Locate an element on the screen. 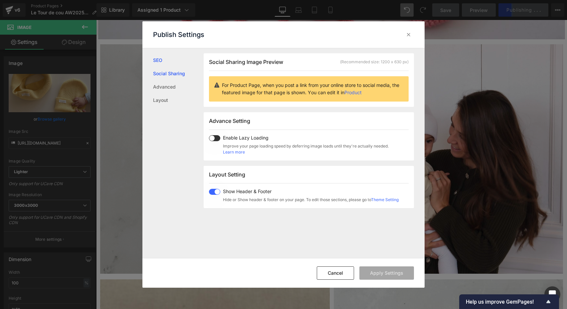 The height and width of the screenshot is (309, 567). a: Theme Setting is located at coordinates (385, 199).